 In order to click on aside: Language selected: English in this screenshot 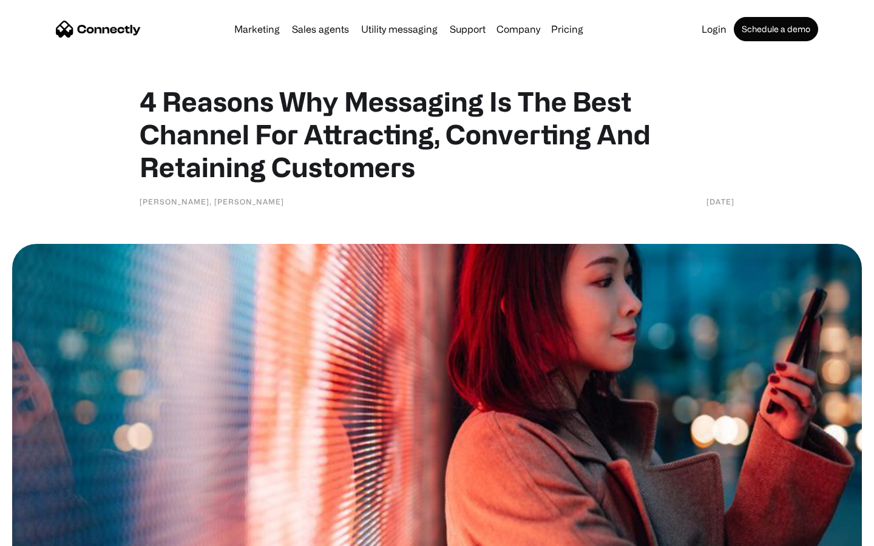, I will do `click(42, 534)`.